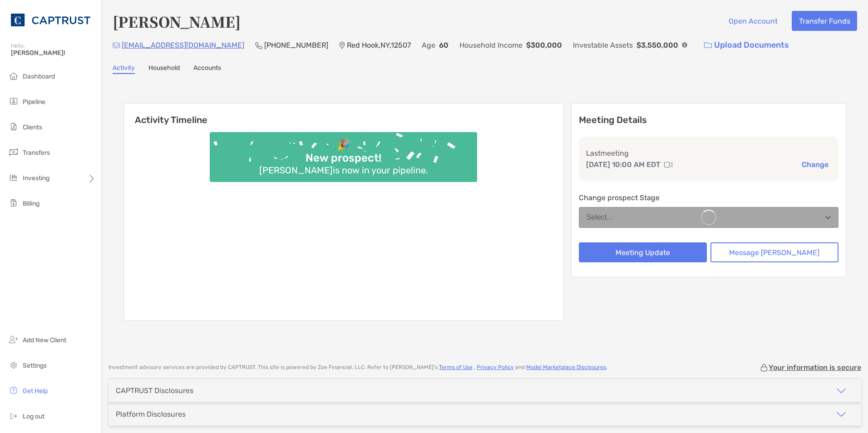  I want to click on img: pipeline icon, so click(13, 101).